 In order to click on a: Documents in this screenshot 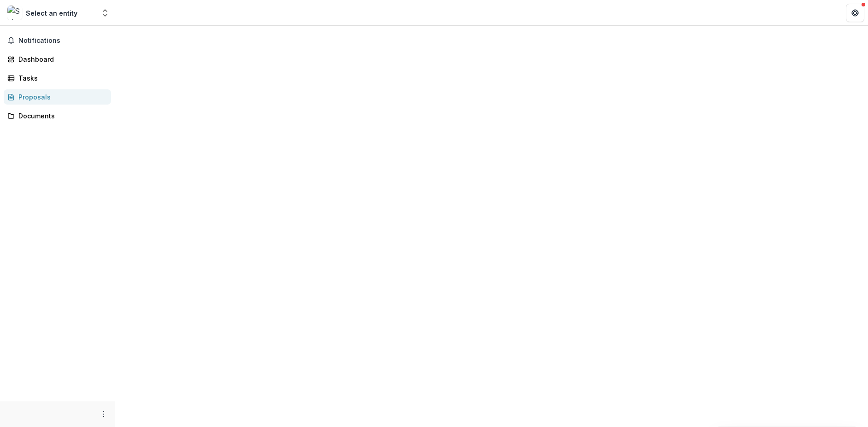, I will do `click(57, 116)`.